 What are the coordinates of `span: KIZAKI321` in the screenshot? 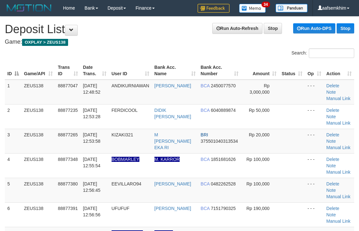 It's located at (122, 135).